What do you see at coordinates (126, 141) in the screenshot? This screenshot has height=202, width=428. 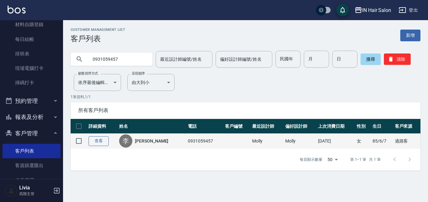 I see `div: 李` at bounding box center [126, 141].